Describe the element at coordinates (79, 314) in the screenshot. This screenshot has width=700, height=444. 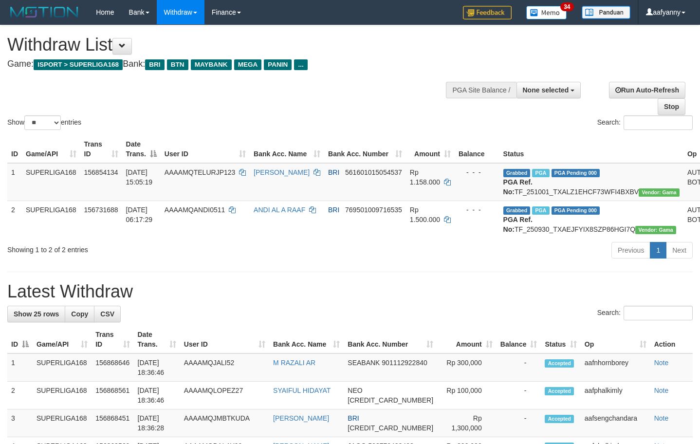
I see `span: Copy` at that location.